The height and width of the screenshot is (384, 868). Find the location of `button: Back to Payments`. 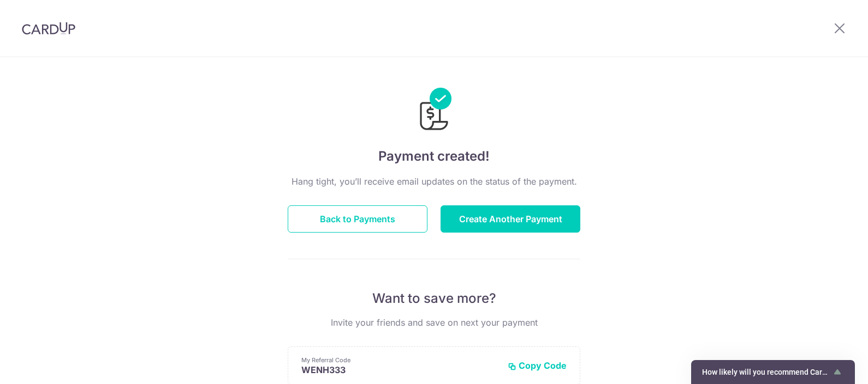

button: Back to Payments is located at coordinates (357, 219).